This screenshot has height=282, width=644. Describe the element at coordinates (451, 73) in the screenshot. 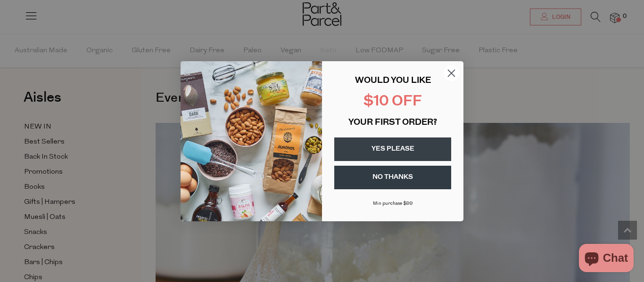

I see `button: Close dialog` at that location.